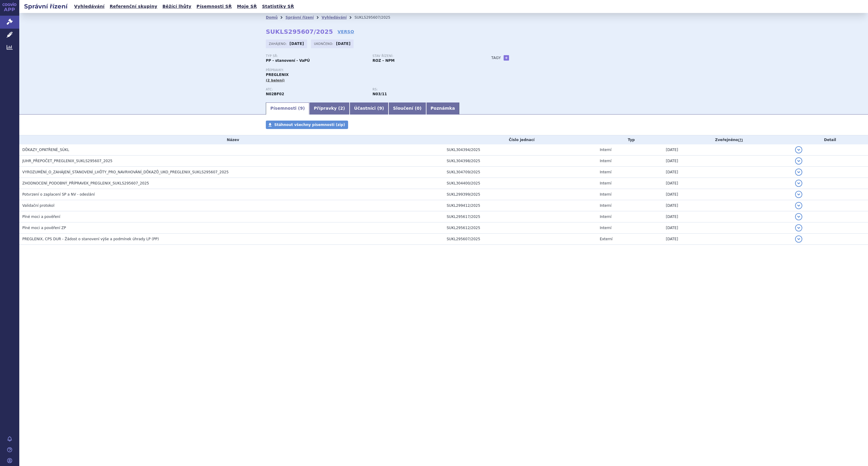 The height and width of the screenshot is (466, 868). I want to click on th: Název, so click(231, 140).